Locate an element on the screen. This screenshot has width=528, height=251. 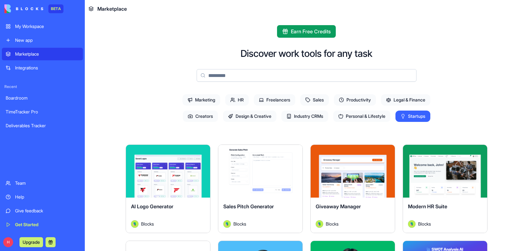
div: Get Started is located at coordinates (47, 225).